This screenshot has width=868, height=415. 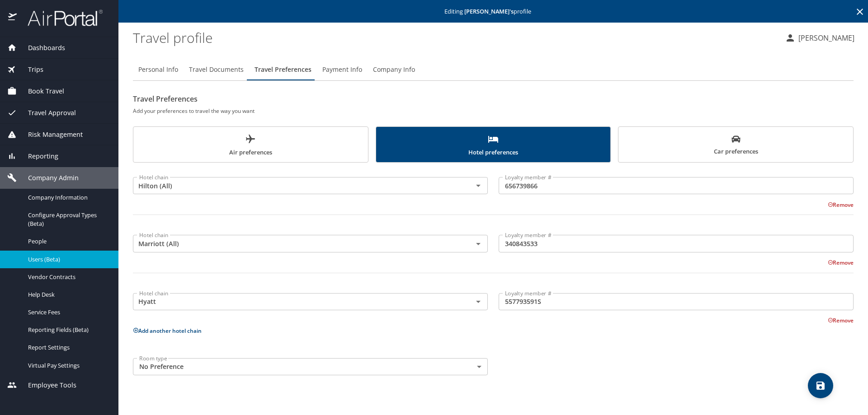 What do you see at coordinates (67, 259) in the screenshot?
I see `span: Users (Beta)` at bounding box center [67, 259].